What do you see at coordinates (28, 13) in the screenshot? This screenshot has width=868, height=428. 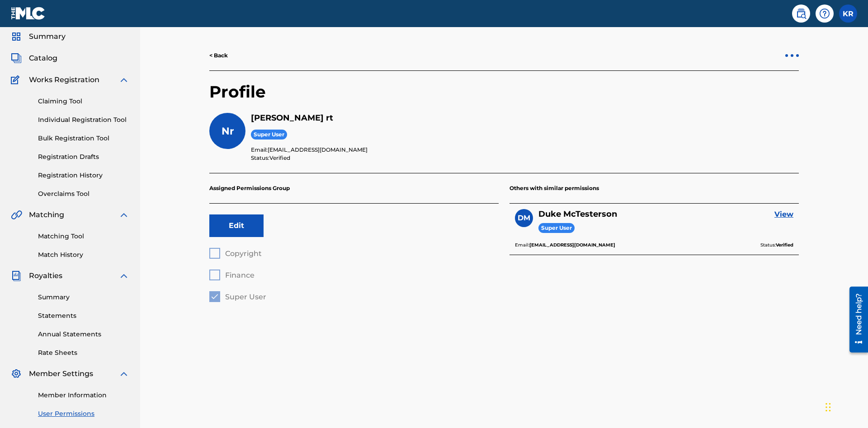 I see `img: MLC Logo` at bounding box center [28, 13].